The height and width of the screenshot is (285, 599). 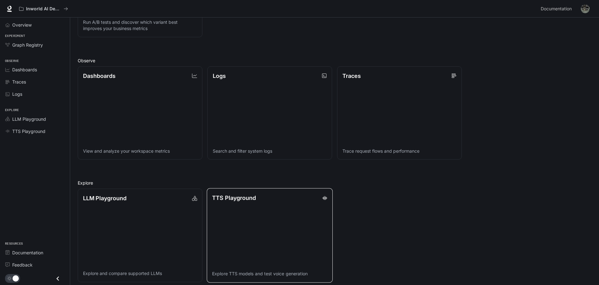 What do you see at coordinates (334, 183) in the screenshot?
I see `h2: Explore` at bounding box center [334, 183].